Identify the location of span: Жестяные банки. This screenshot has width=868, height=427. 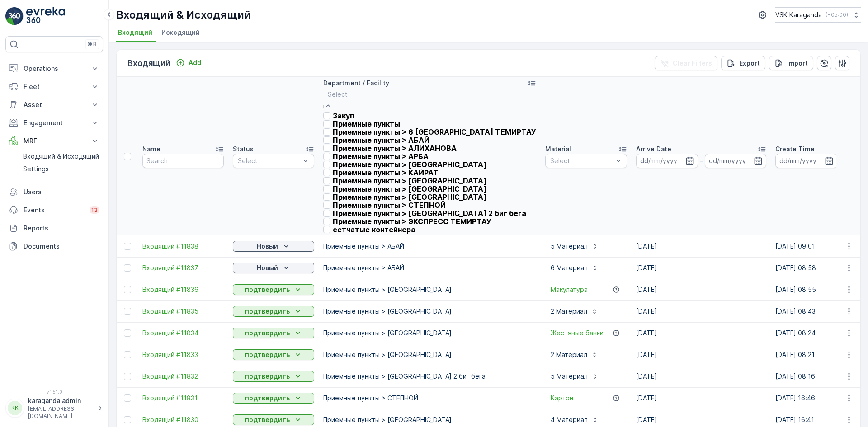
(576, 333).